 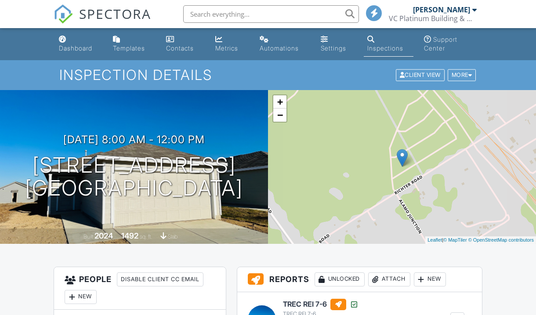 What do you see at coordinates (462, 75) in the screenshot?
I see `div: More` at bounding box center [462, 75].